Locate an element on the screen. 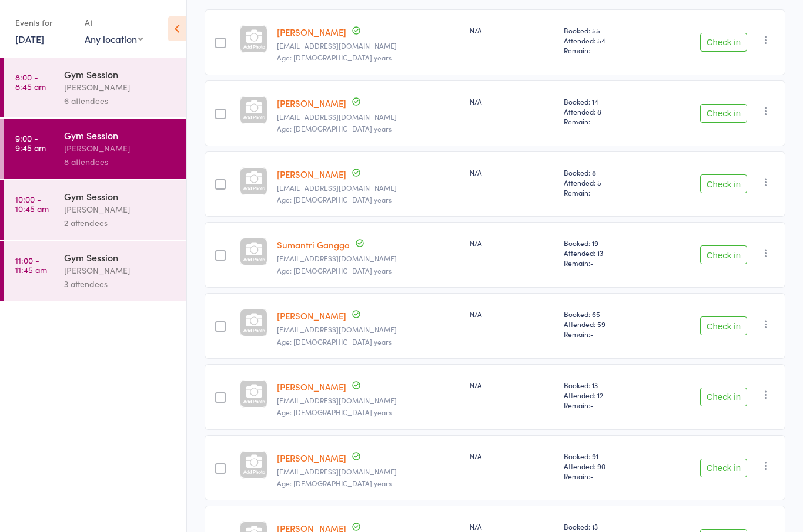 The image size is (803, 532). span: Attended: 90 is located at coordinates (605, 466).